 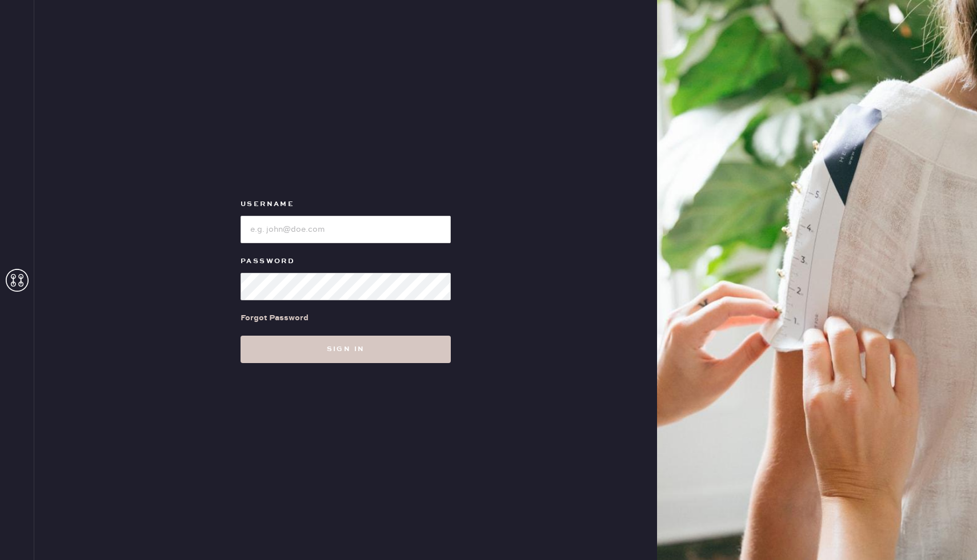 I want to click on input: e.g. john@doe.com, so click(x=346, y=230).